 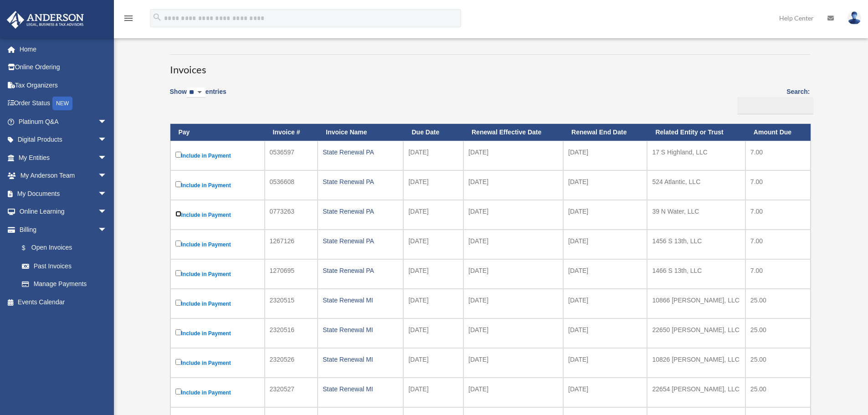 What do you see at coordinates (291, 392) in the screenshot?
I see `td: 2320527` at bounding box center [291, 392].